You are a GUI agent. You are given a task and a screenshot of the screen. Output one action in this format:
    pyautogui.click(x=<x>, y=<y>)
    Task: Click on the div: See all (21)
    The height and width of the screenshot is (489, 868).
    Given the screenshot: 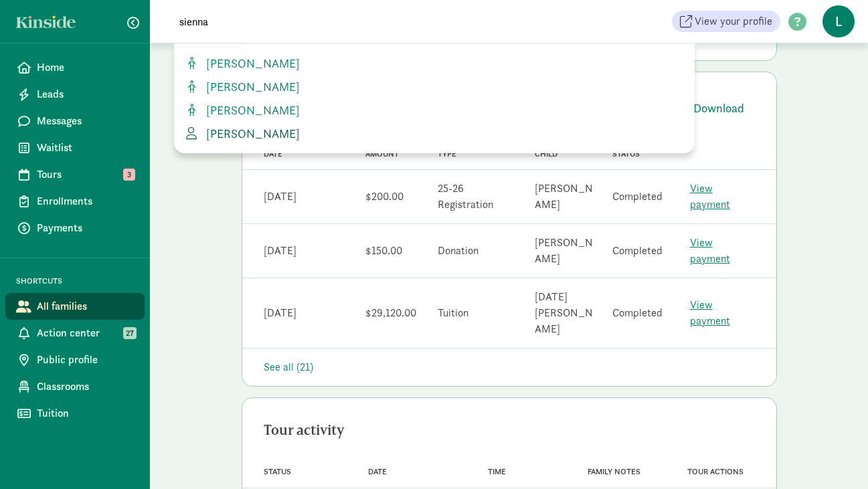 What is the action you would take?
    pyautogui.click(x=509, y=367)
    